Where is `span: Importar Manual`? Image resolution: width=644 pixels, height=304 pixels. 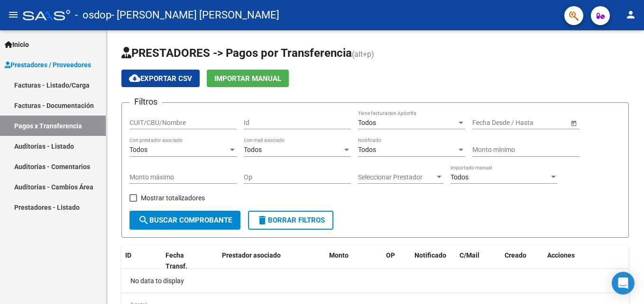 span: Importar Manual is located at coordinates (248, 78).